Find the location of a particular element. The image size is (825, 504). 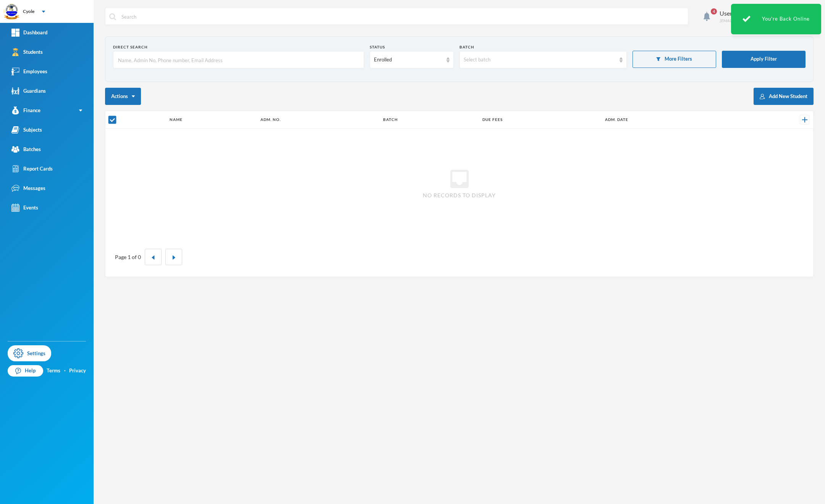

div: Messages is located at coordinates (28, 188).